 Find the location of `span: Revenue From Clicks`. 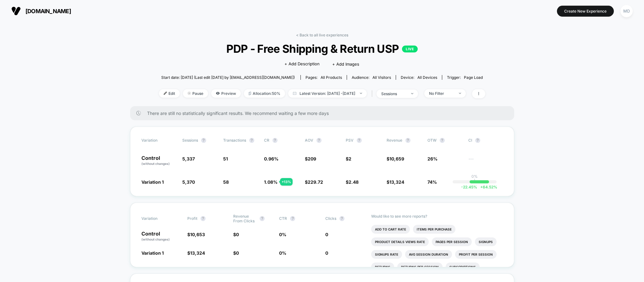

span: Revenue From Clicks is located at coordinates (245, 219).